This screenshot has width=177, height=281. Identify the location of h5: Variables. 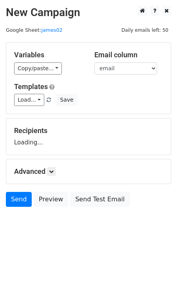
(48, 55).